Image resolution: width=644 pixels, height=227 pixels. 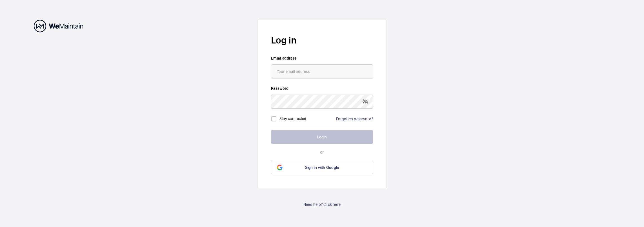 What do you see at coordinates (322, 58) in the screenshot?
I see `label: Email address` at bounding box center [322, 58].